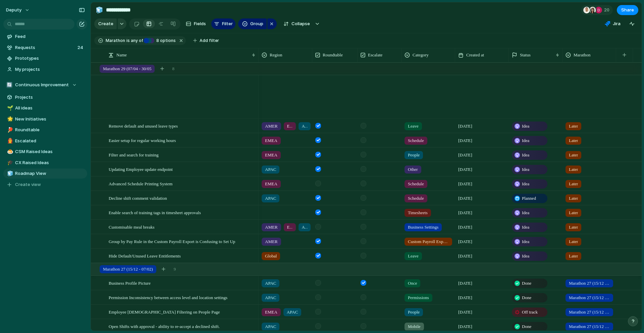 This screenshot has height=333, width=644. What do you see at coordinates (50, 141) in the screenshot?
I see `span: Escalated` at bounding box center [50, 141].